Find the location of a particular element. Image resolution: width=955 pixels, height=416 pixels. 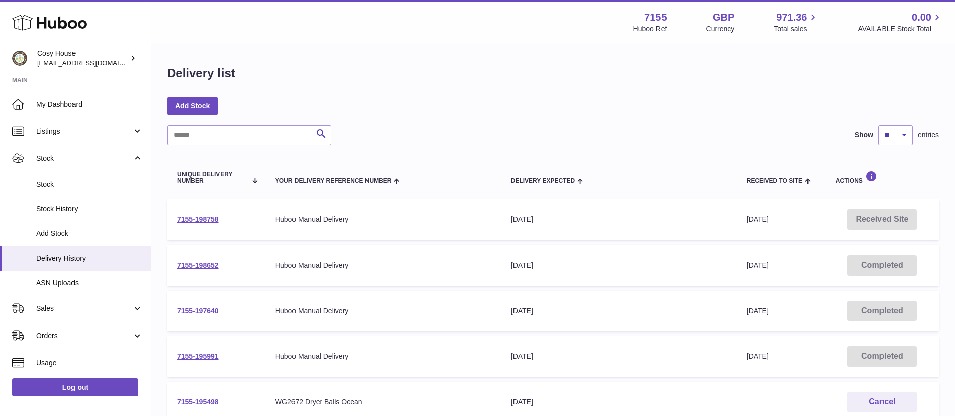

span: 971.36 is located at coordinates (791, 17).